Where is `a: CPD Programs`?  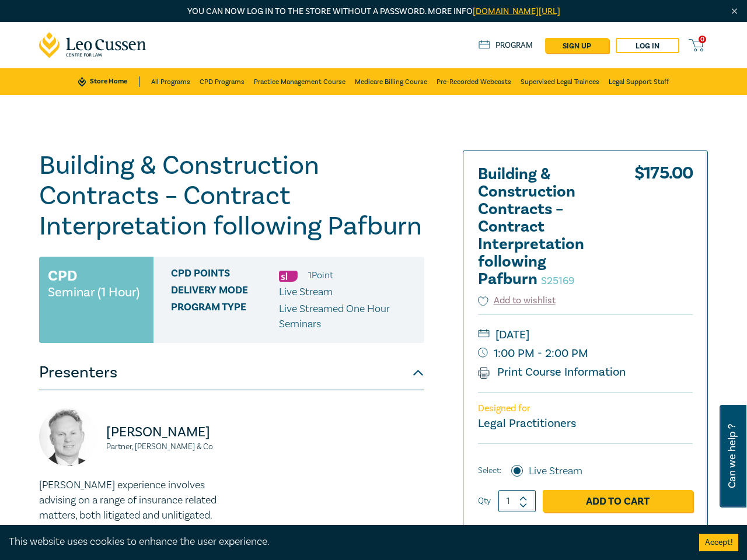 a: CPD Programs is located at coordinates (221, 82).